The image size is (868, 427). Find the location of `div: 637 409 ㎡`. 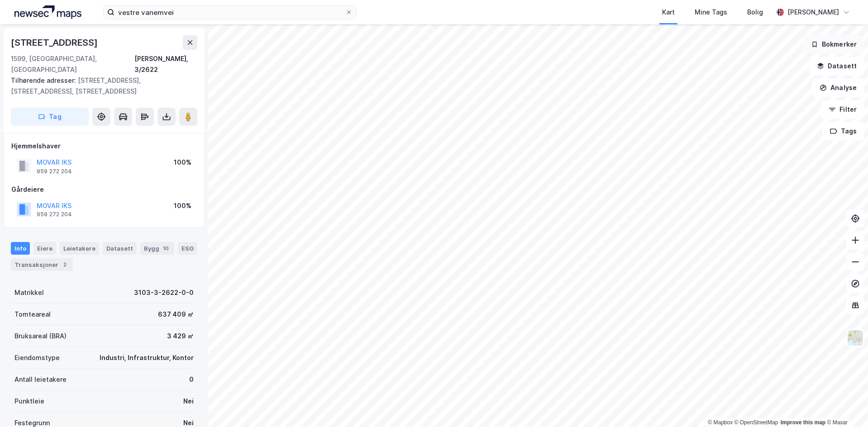

div: 637 409 ㎡ is located at coordinates (175, 315).